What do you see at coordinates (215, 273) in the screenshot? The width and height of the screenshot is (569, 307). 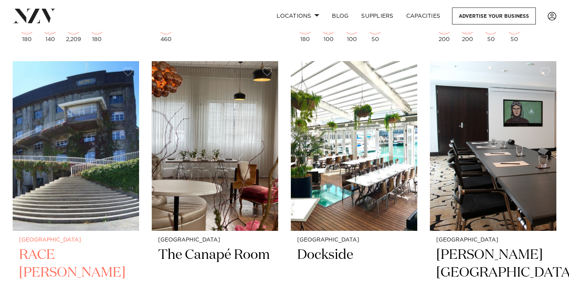 I see `h2: The Canapé Room` at bounding box center [215, 273].